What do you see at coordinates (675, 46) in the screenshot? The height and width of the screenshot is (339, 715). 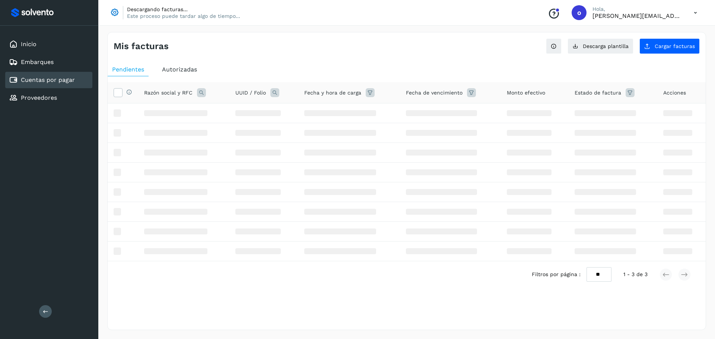 I see `span: Cargar facturas` at bounding box center [675, 46].